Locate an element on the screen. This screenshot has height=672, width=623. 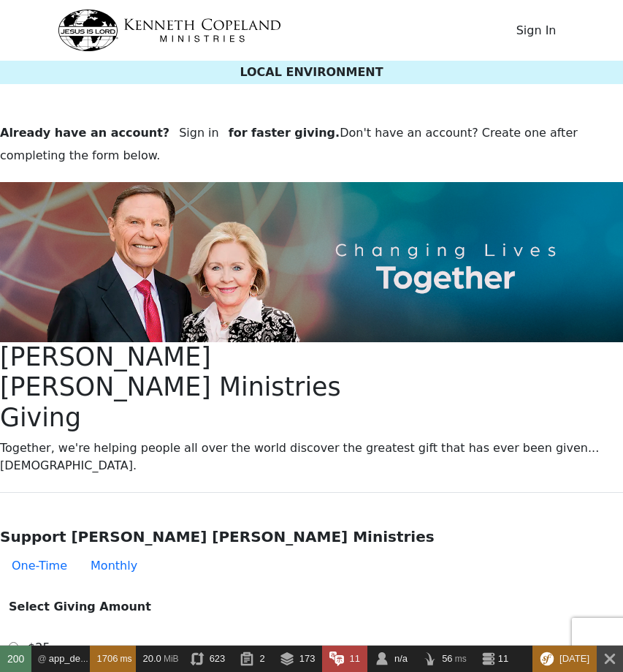
span: 2 is located at coordinates (262, 658).